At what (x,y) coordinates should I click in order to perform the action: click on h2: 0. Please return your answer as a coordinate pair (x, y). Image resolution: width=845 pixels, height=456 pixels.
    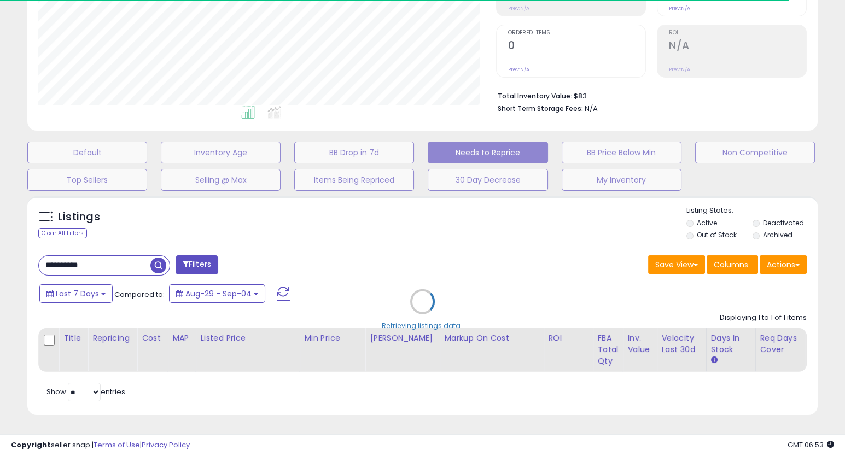
    Looking at the image, I should click on (577, 47).